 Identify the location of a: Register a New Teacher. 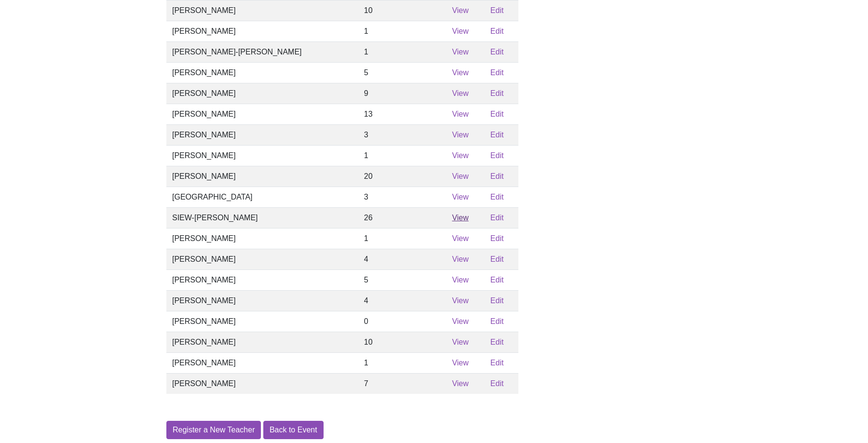
(214, 430).